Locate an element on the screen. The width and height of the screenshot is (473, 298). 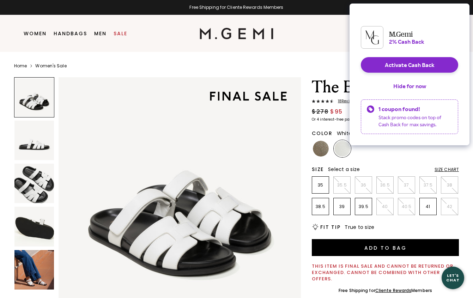
img: White is located at coordinates (342, 149).